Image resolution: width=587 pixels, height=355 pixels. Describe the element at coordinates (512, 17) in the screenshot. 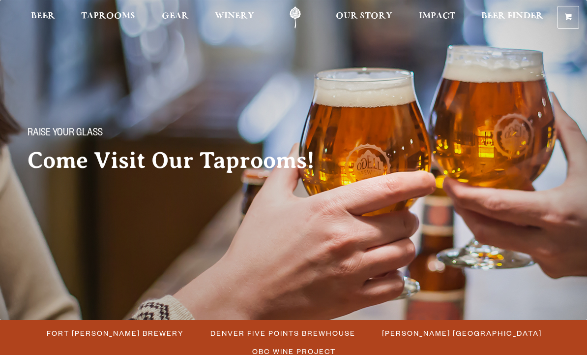

I see `a: Beer Finder` at that location.